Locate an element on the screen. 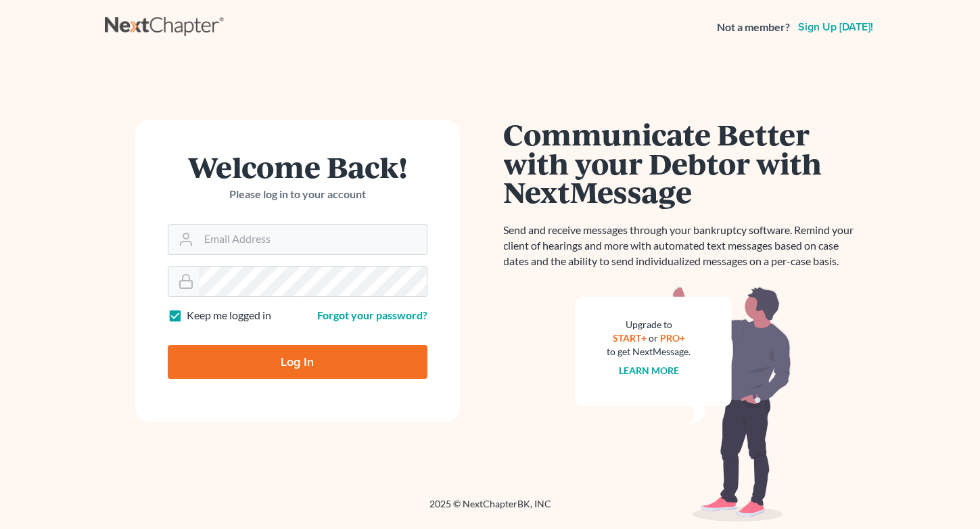  p: Send and receive messages through your bankruptcy software. Remind your client of hearings and mo... is located at coordinates (683, 245).